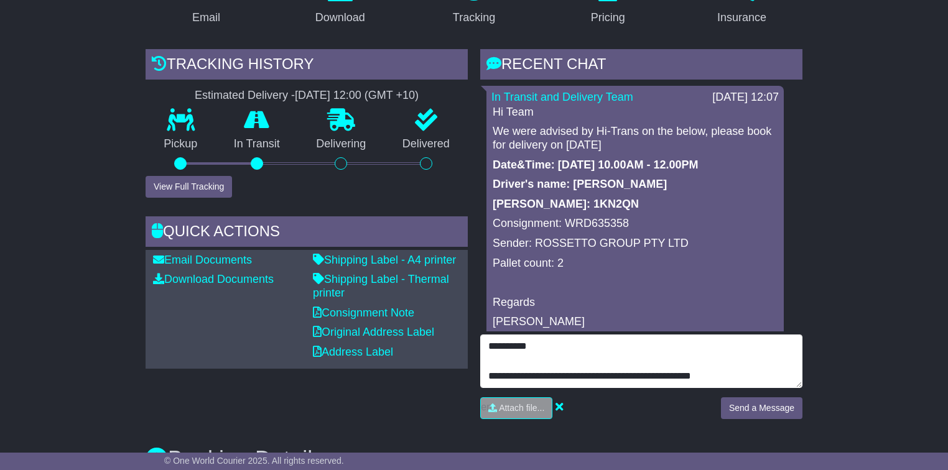 The width and height of the screenshot is (948, 470). What do you see at coordinates (254, 461) in the screenshot?
I see `span: © One World Courier 2025. All rights reserved.` at bounding box center [254, 461].